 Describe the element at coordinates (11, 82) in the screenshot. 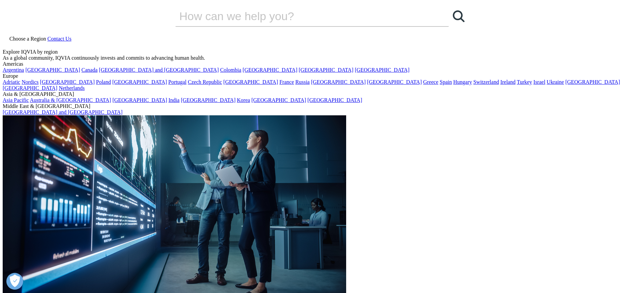

I see `a: Adriatic` at that location.